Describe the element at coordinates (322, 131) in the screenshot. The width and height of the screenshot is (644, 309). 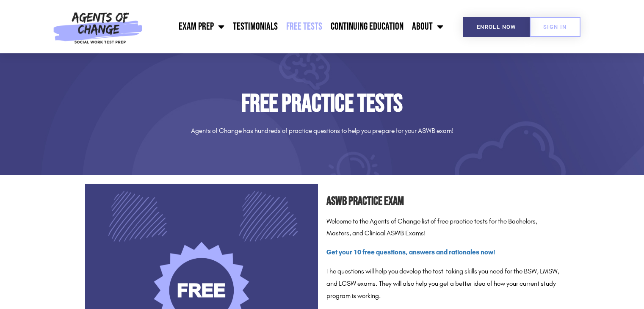
I see `p: Agents of Change has hundreds of practice questions to help you prepare for your ASWB exam!` at that location.